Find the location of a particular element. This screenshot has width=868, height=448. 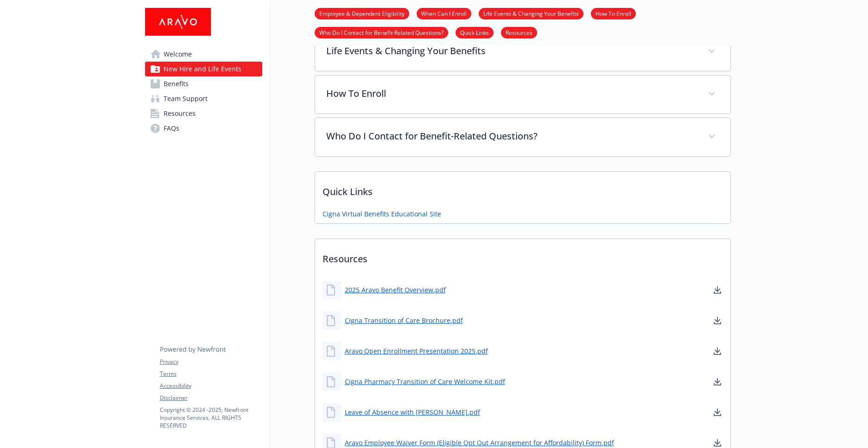

span: Benefits is located at coordinates (176, 84).